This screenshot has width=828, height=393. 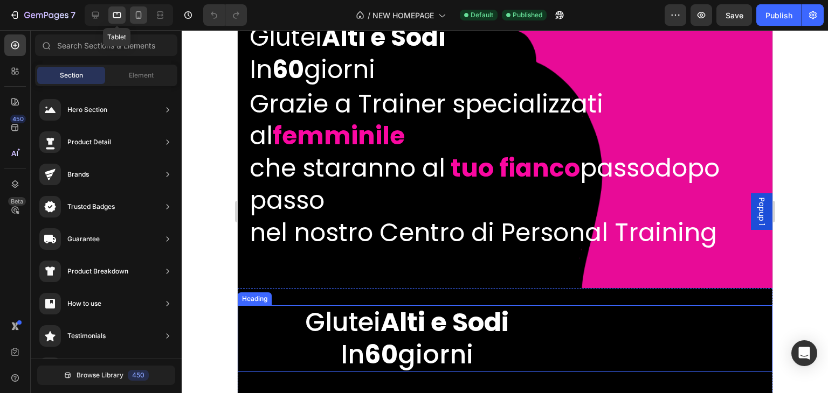 I want to click on div: Open Intercom Messenger, so click(x=804, y=354).